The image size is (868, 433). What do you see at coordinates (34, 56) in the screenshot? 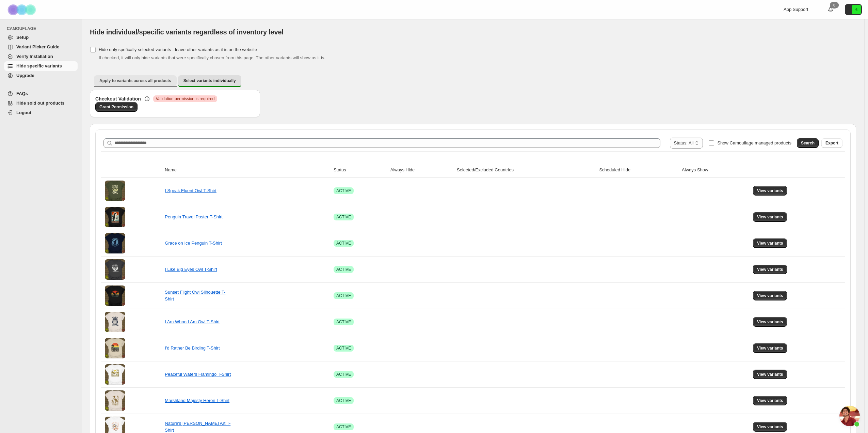
I see `span: Verify Installation` at bounding box center [34, 56].